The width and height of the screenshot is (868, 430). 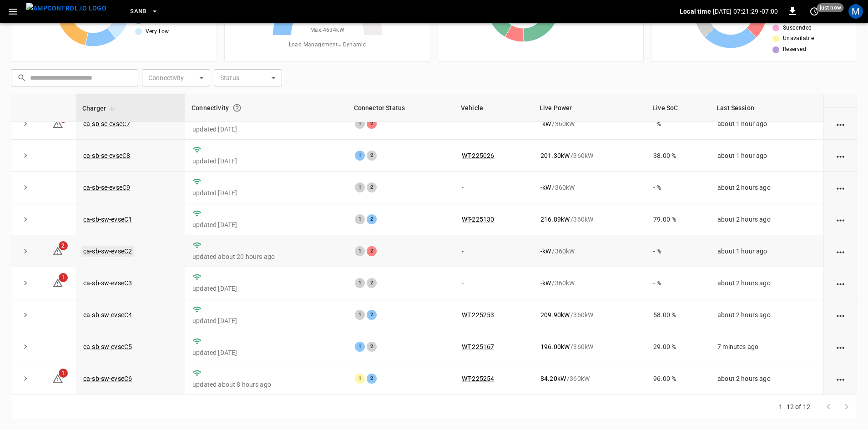 I want to click on a: ca-sb-sw-evseC5, so click(x=108, y=347).